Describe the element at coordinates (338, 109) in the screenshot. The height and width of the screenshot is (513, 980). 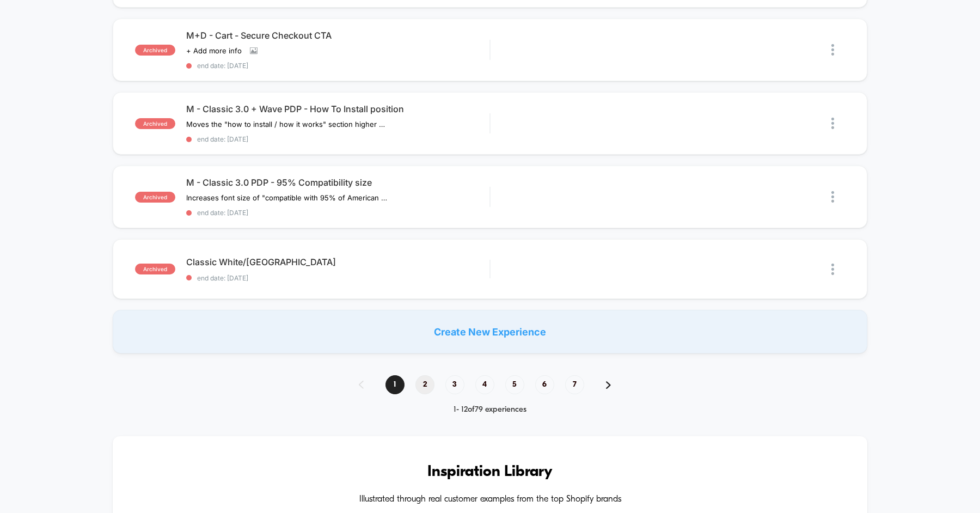
I see `span: M - Classic 3.0 + Wave PDP - How To Install position` at that location.